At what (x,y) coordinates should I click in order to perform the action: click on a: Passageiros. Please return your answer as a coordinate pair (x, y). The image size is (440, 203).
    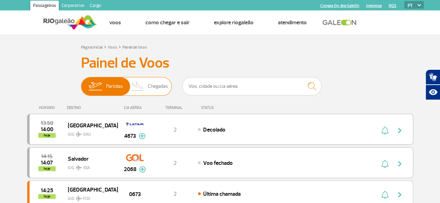
    Looking at the image, I should click on (44, 6).